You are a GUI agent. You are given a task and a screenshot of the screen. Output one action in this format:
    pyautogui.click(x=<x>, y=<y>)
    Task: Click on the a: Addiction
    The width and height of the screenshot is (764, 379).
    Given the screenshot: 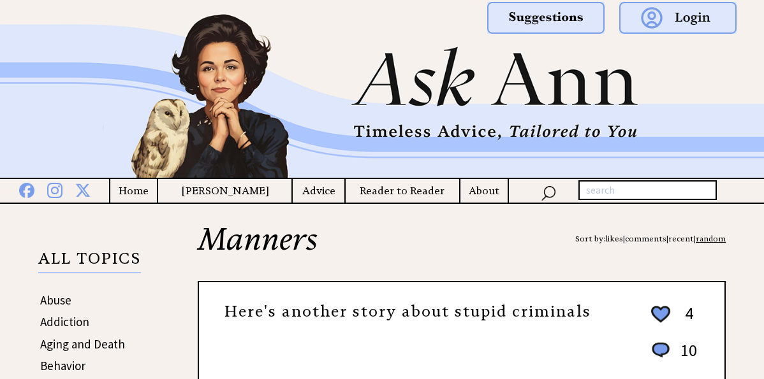 What is the action you would take?
    pyautogui.click(x=64, y=322)
    